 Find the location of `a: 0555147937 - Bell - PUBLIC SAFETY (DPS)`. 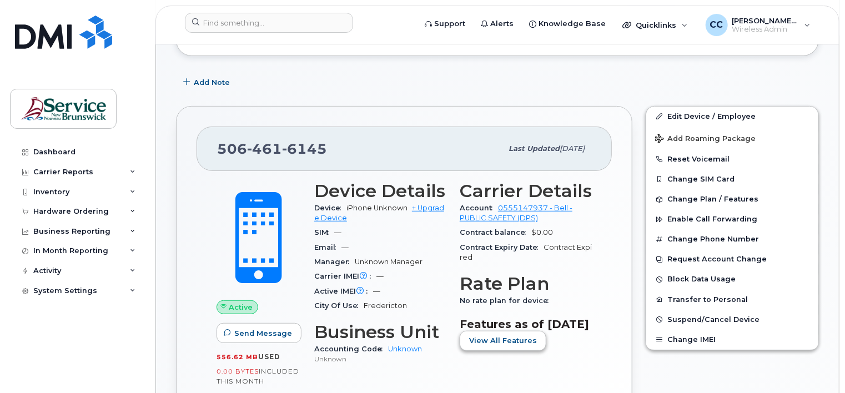

a: 0555147937 - Bell - PUBLIC SAFETY (DPS) is located at coordinates (516, 213).